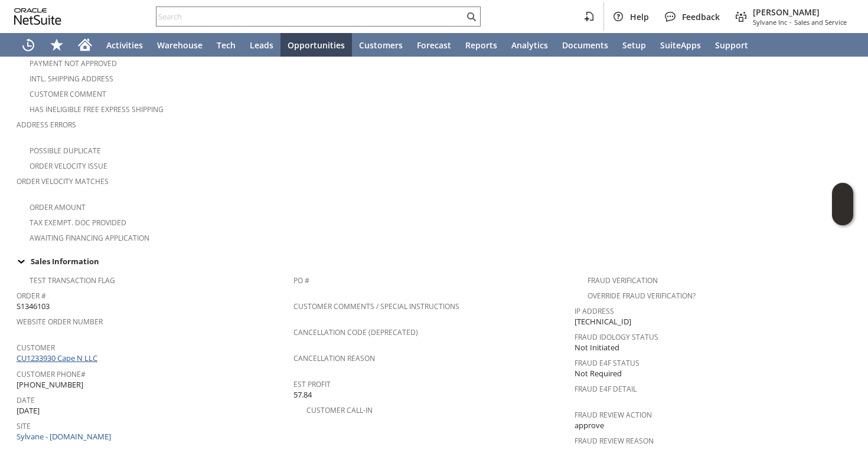  I want to click on a: Home, so click(85, 45).